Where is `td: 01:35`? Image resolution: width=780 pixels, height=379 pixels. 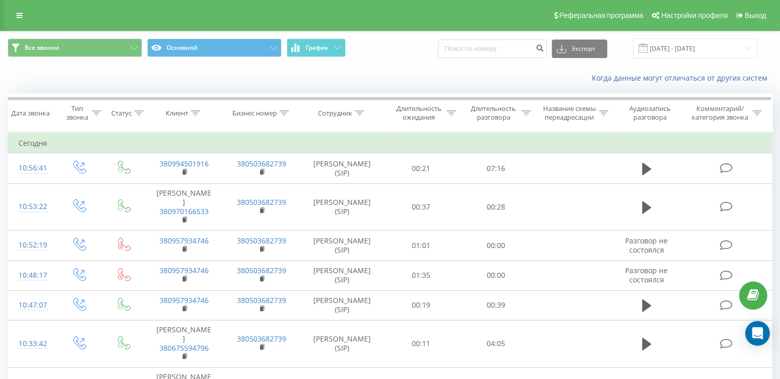 td: 01:35 is located at coordinates (421, 275).